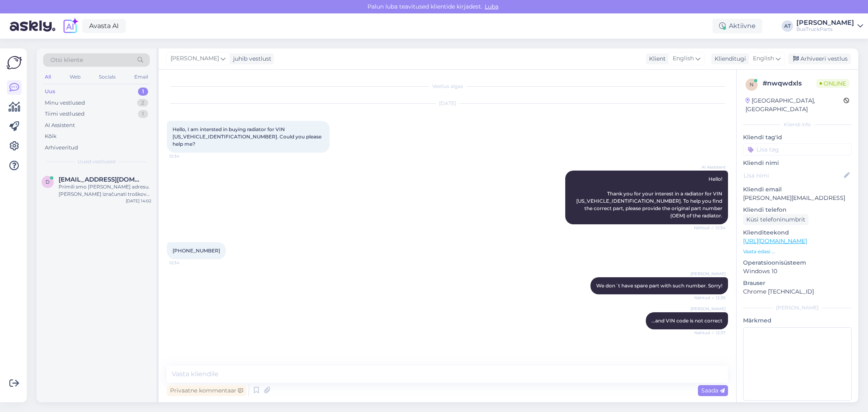 The width and height of the screenshot is (868, 412). Describe the element at coordinates (656, 59) in the screenshot. I see `div: Klient` at that location.